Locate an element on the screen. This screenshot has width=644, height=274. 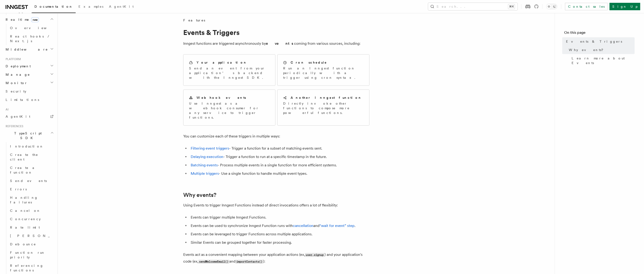
li: - Use a single function to handle multiple event types. is located at coordinates (280, 174).